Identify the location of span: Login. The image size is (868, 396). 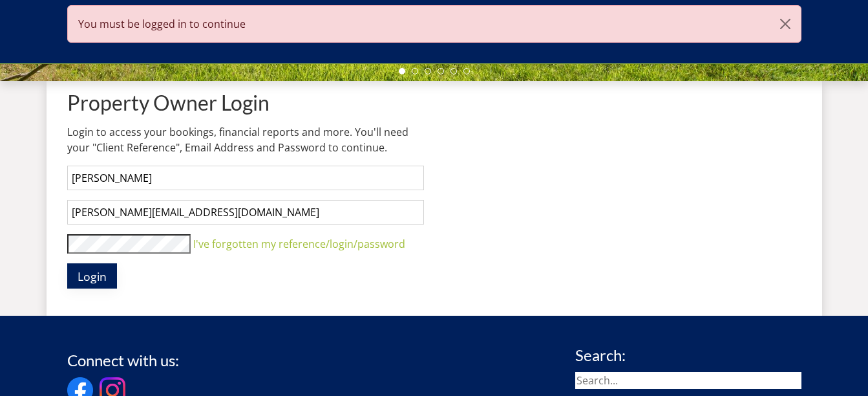
(91, 276).